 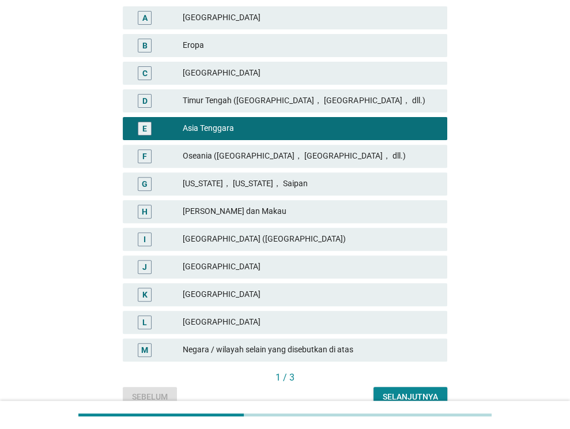 I want to click on div: F, so click(x=145, y=156).